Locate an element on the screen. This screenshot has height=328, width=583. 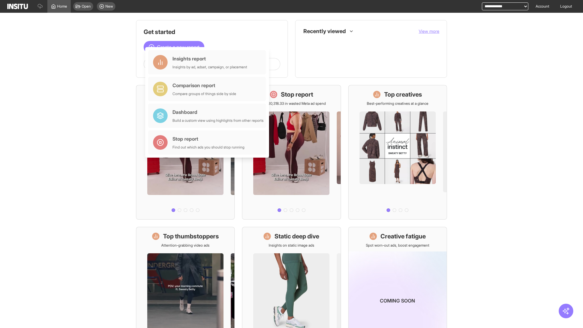
a: Top creativesBest-performing creatives at a glance is located at coordinates (398, 152).